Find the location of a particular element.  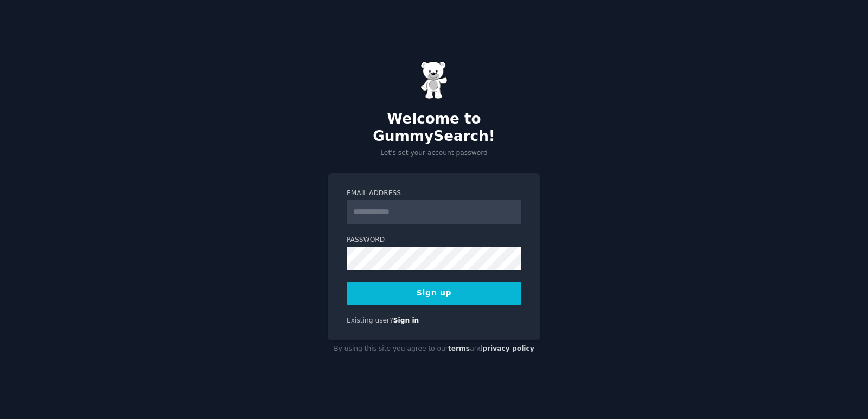

a: terms is located at coordinates (459, 349).